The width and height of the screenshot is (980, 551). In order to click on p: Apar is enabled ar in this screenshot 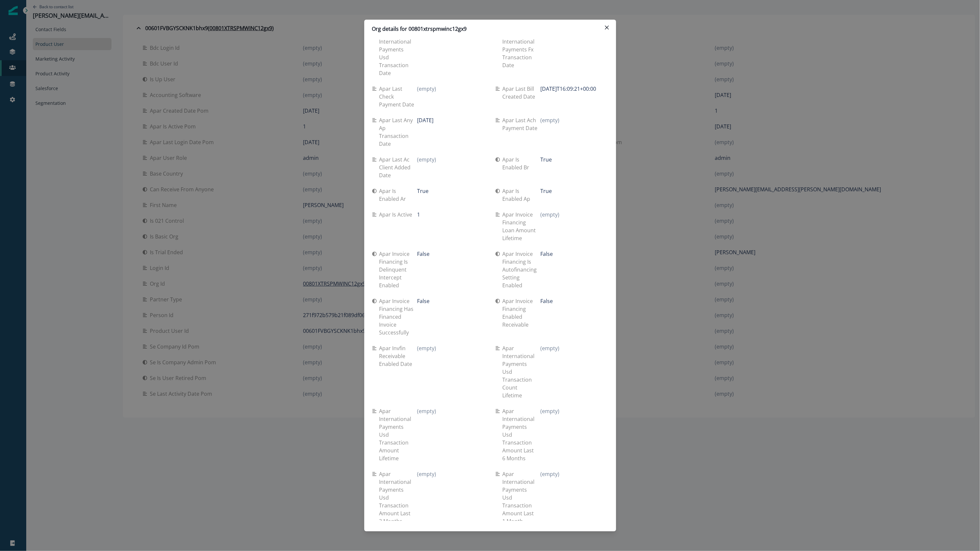, I will do `click(399, 195)`.